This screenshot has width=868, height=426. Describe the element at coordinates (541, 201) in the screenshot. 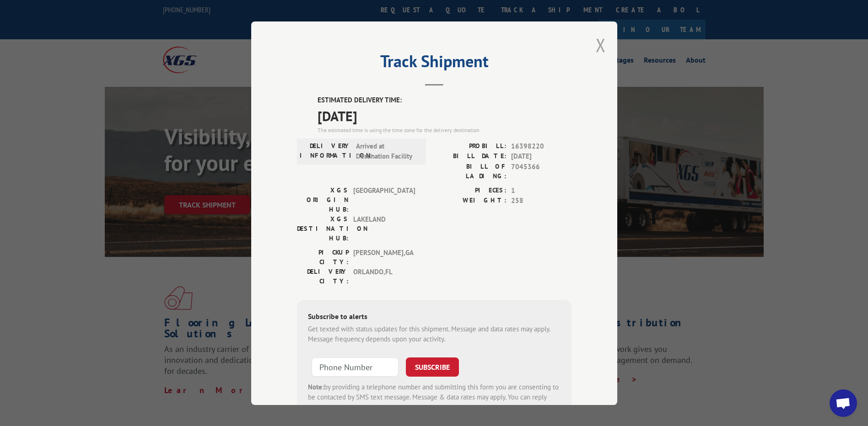

I see `span: 258` at that location.